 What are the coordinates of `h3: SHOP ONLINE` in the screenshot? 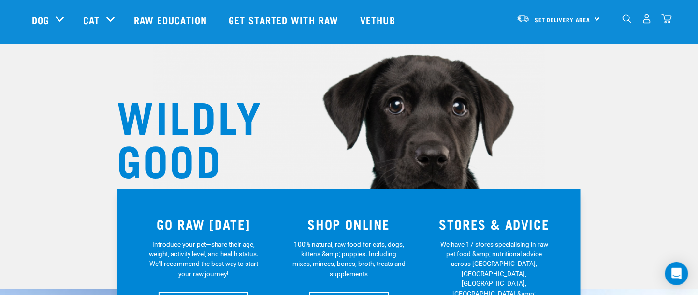 It's located at (349, 223).